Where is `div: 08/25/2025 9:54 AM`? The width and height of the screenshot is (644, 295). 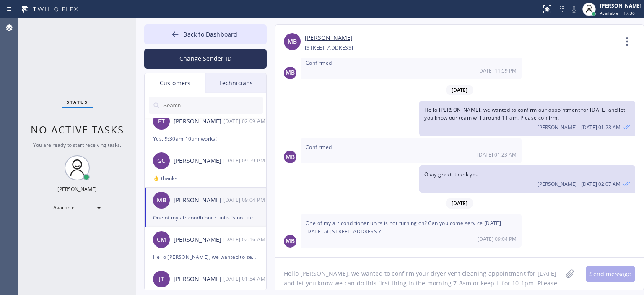
div: 08/25/2025 9:54 AM is located at coordinates (245, 279).